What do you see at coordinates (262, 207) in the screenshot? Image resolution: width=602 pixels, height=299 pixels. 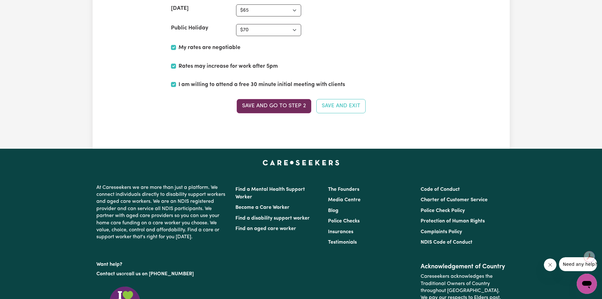 I see `a: Become a Care Worker` at bounding box center [262, 207].